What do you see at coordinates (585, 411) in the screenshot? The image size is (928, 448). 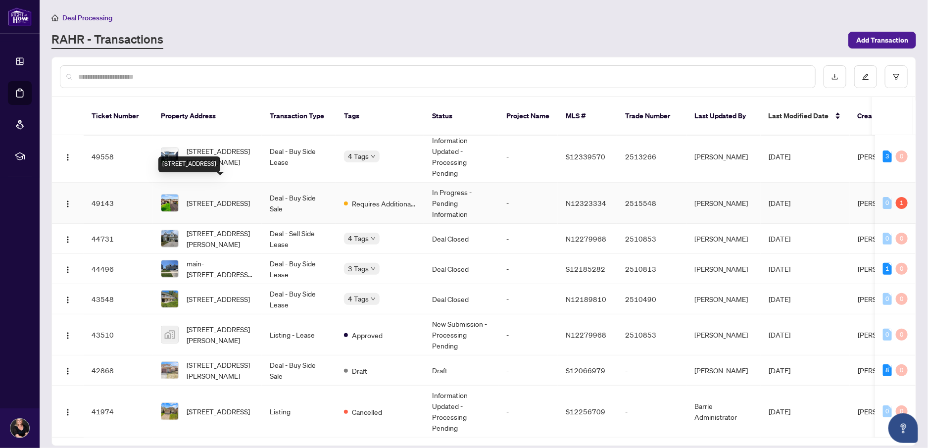 I see `span: S12256709` at bounding box center [585, 411].